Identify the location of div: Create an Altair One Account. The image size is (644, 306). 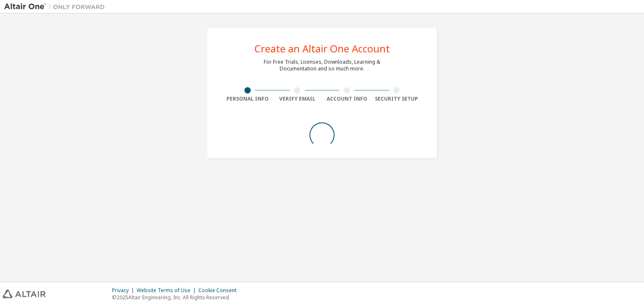
(322, 49).